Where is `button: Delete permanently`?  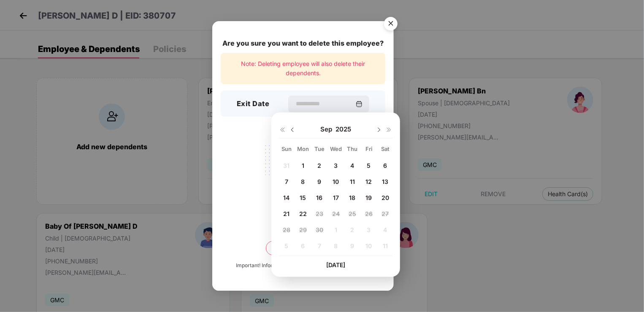
button: Delete permanently is located at coordinates (303, 248).